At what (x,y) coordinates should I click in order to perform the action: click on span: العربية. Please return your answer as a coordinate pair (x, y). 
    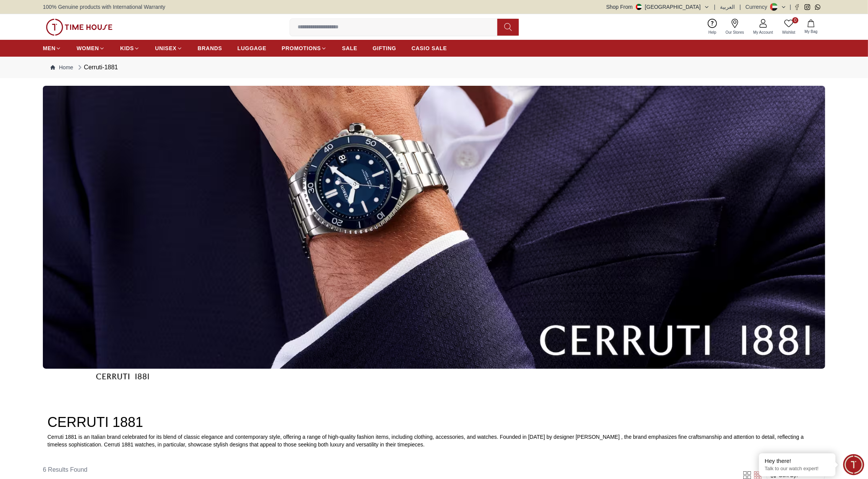
    Looking at the image, I should click on (728, 7).